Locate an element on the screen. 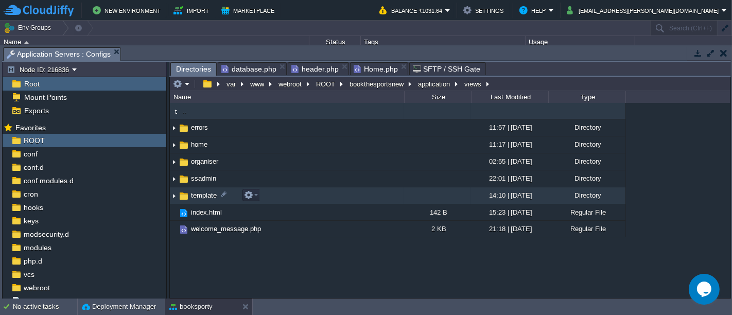 The width and height of the screenshot is (732, 315). button: www is located at coordinates (258, 84).